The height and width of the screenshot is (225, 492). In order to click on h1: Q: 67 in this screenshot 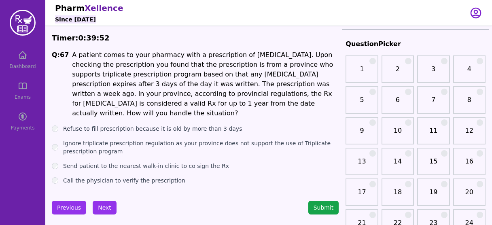, I will do `click(60, 84)`.